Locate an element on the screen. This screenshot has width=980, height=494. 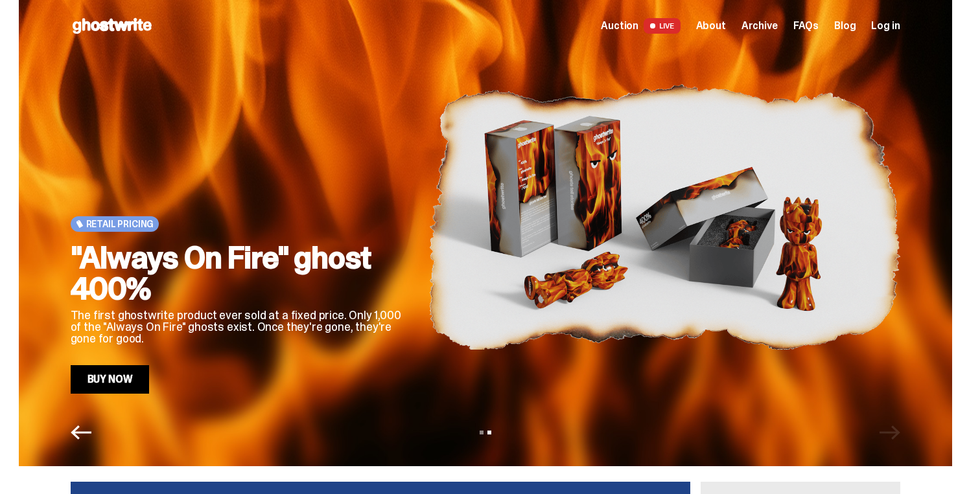
span: Retail Pricing is located at coordinates (120, 224).